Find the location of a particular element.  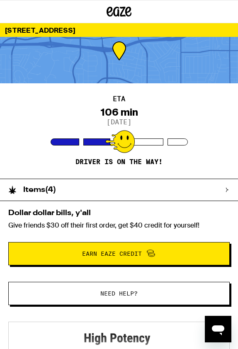

span: Need help? is located at coordinates (119, 293).